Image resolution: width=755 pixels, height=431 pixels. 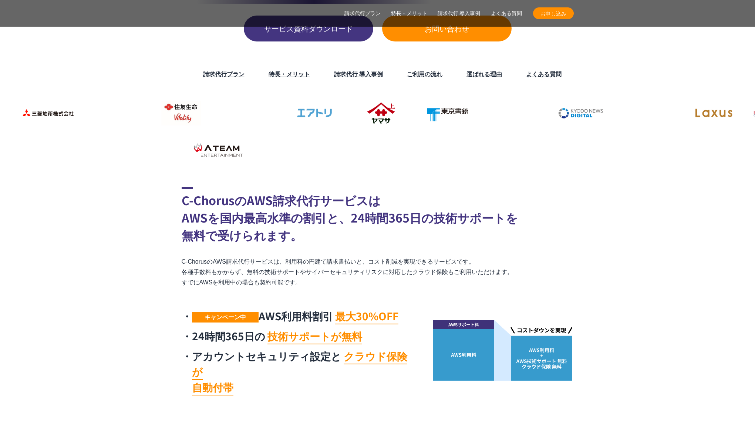 What do you see at coordinates (485, 150) in the screenshot?
I see `img: 日本財団` at bounding box center [485, 150].